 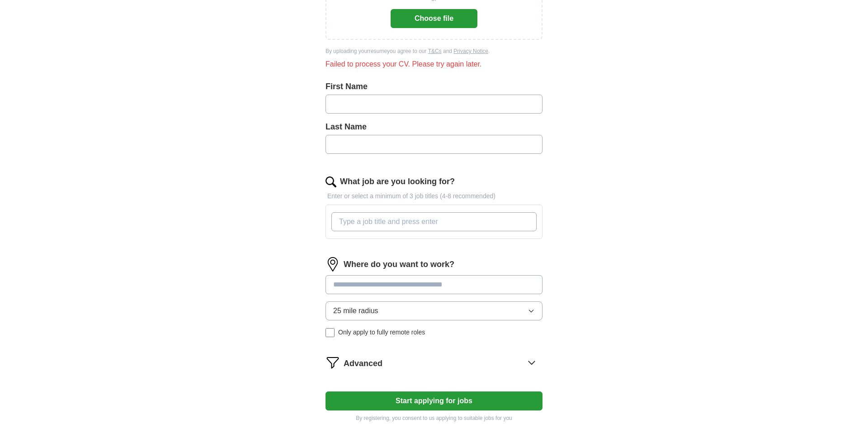 I want to click on div: Failed to process your CV. Please try again later., so click(x=434, y=64).